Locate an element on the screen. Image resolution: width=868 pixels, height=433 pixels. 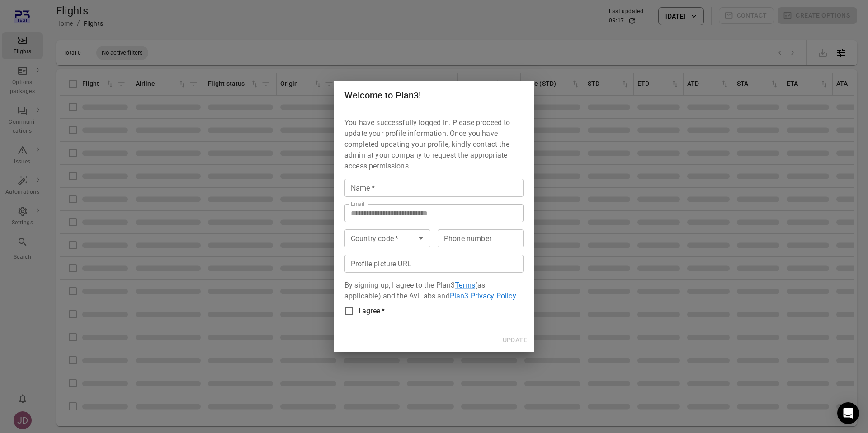
button: Open is located at coordinates (421, 238).